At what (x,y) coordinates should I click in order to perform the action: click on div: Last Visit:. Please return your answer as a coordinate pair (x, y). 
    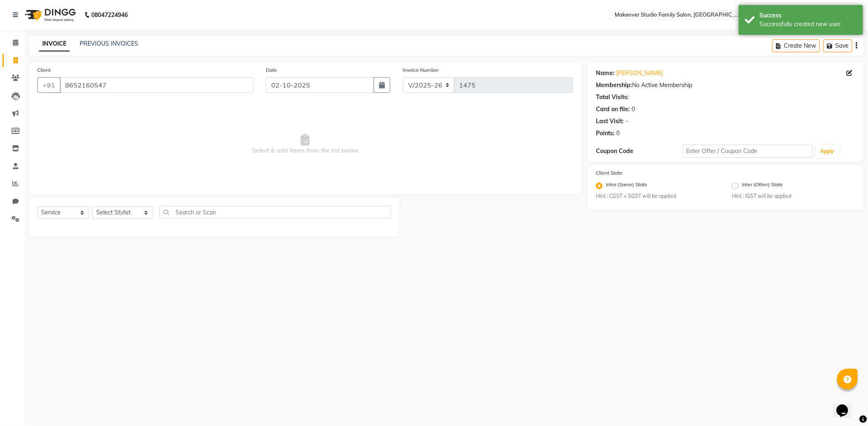
    Looking at the image, I should click on (609, 121).